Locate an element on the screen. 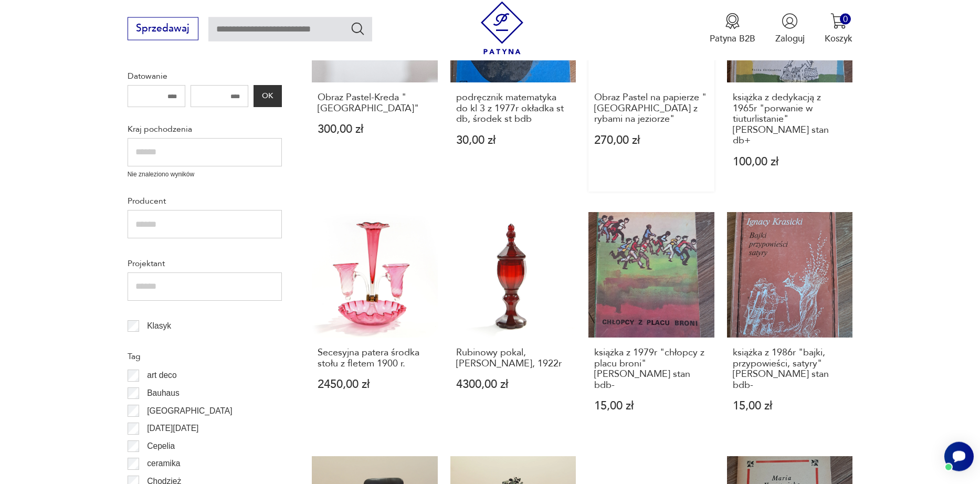 Image resolution: width=980 pixels, height=484 pixels. img: Ikona koszyka is located at coordinates (839, 21).